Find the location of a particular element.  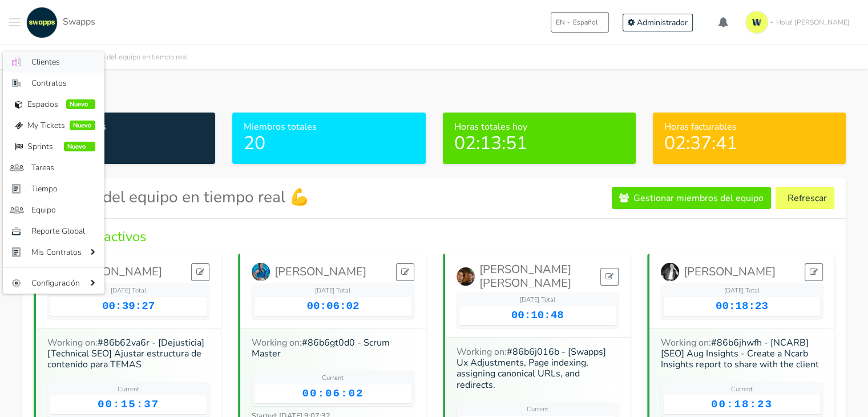

span: Configuración is located at coordinates (60, 282).